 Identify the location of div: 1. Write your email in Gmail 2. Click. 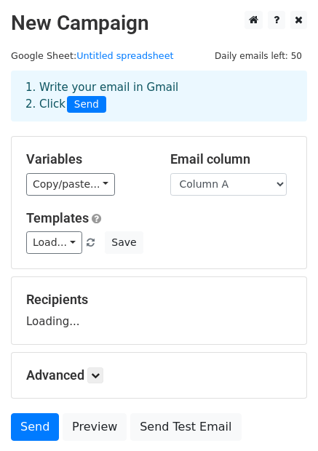
(159, 96).